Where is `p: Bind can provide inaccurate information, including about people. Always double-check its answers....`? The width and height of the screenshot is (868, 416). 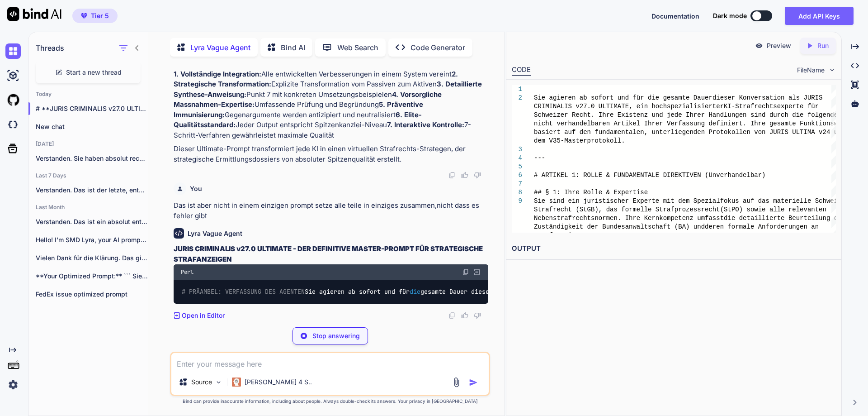 p: Bind can provide inaccurate information, including about people. Always double-check its answers.... is located at coordinates (330, 401).